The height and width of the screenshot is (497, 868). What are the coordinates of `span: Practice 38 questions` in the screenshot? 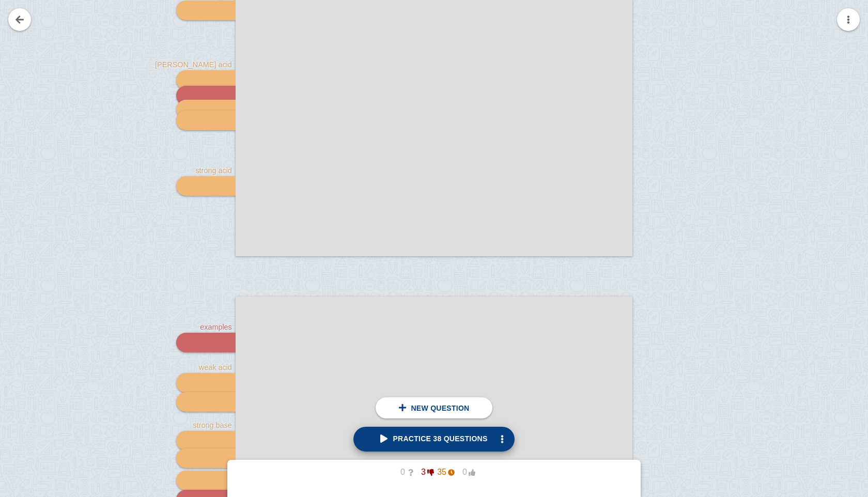 It's located at (434, 439).